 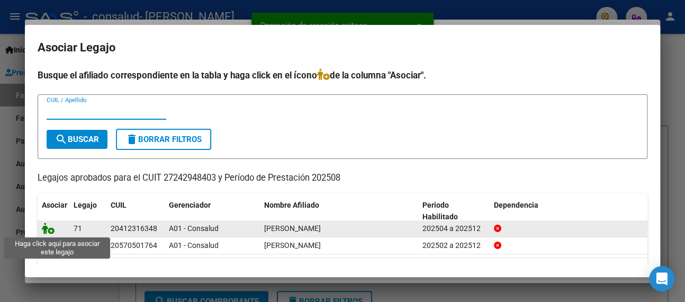 What do you see at coordinates (134, 245) in the screenshot?
I see `div: 20570501764` at bounding box center [134, 245].